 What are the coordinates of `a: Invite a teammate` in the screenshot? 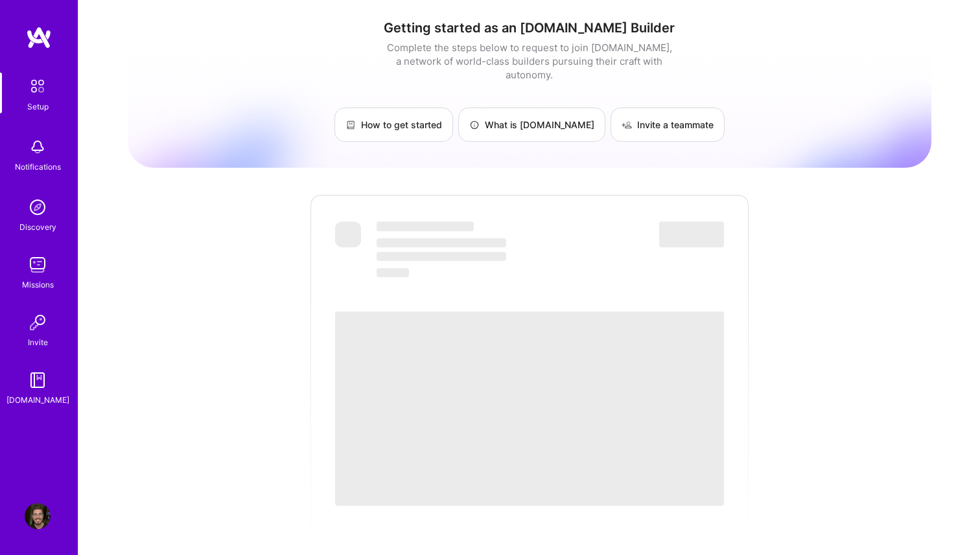 It's located at (668, 124).